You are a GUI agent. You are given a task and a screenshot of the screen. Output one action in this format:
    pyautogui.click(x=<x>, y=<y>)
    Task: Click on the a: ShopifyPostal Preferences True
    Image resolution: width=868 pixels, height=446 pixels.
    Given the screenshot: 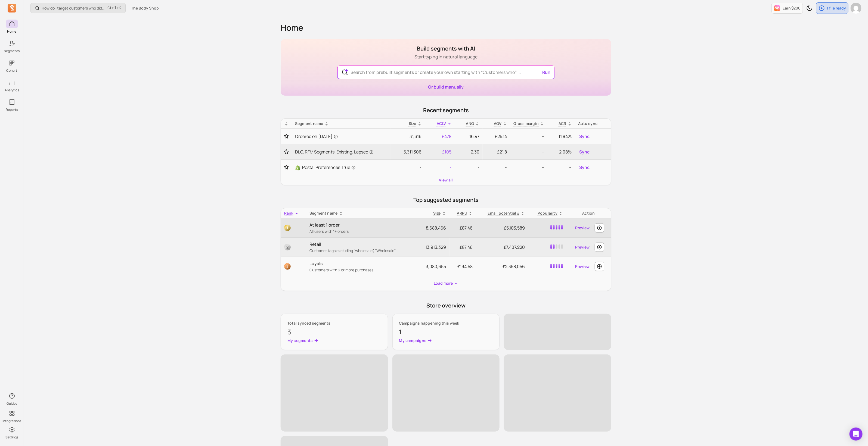 What is the action you would take?
    pyautogui.click(x=341, y=167)
    